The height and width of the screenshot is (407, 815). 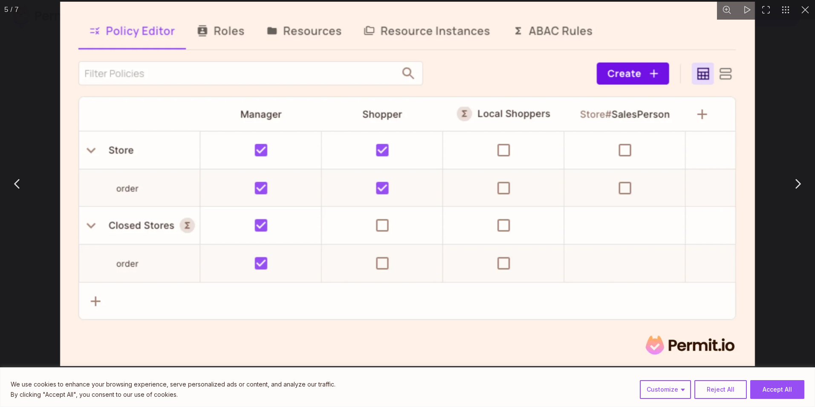 What do you see at coordinates (777, 389) in the screenshot?
I see `button: Accept All` at bounding box center [777, 389].